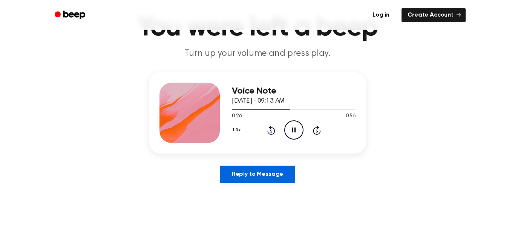 This screenshot has height=226, width=515. What do you see at coordinates (381, 15) in the screenshot?
I see `a: Log in` at bounding box center [381, 15].